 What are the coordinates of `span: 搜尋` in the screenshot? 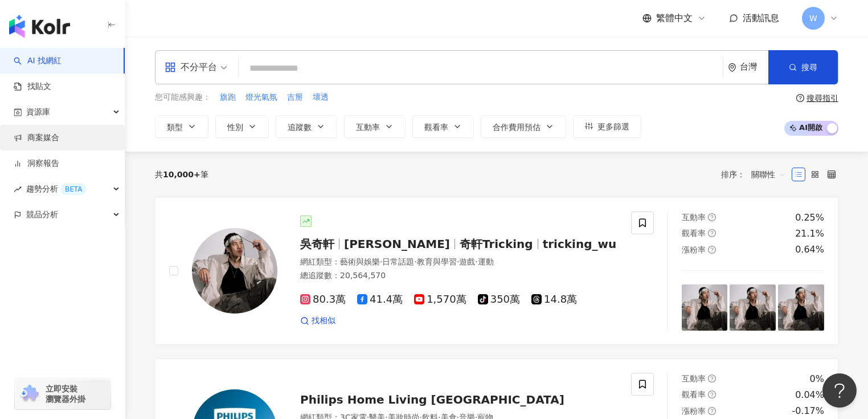 It's located at (809, 67).